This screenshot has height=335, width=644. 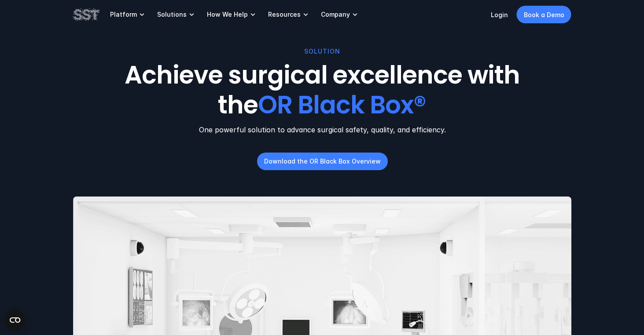 What do you see at coordinates (544, 15) in the screenshot?
I see `p: Book a Demo` at bounding box center [544, 15].